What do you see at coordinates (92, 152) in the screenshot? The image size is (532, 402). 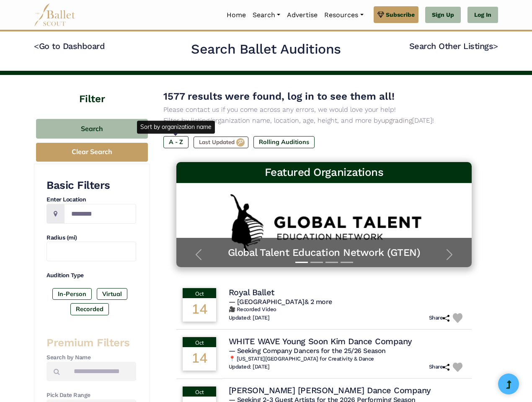 I see `button: Clear Search` at bounding box center [92, 152].